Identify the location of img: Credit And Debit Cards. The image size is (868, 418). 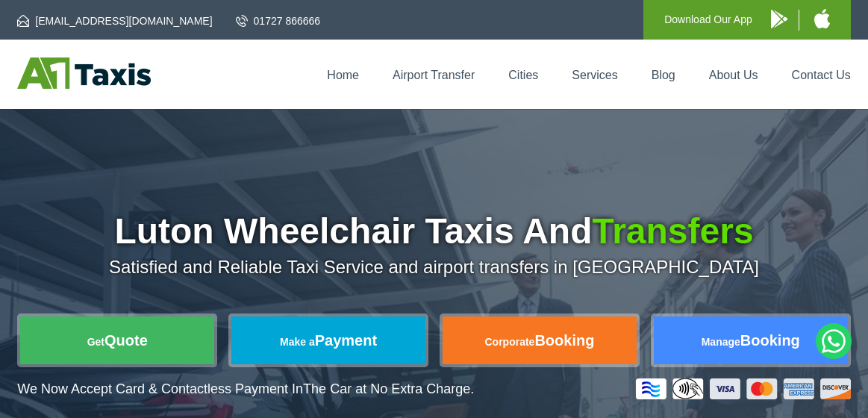
(743, 389).